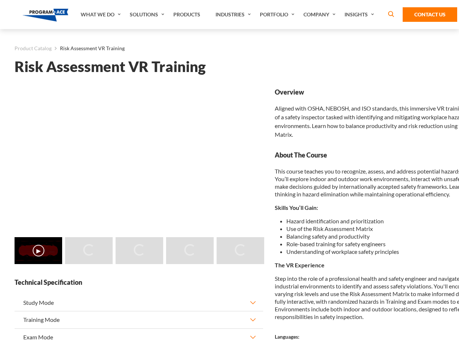 Image resolution: width=459 pixels, height=343 pixels. I want to click on a: Contact Us, so click(430, 15).